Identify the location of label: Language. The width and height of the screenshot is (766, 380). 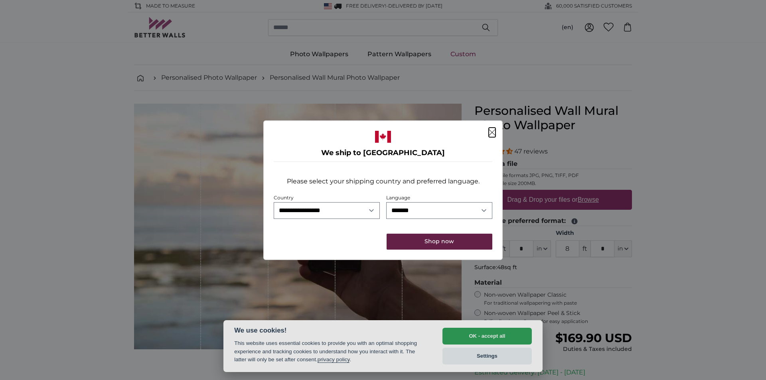
(398, 197).